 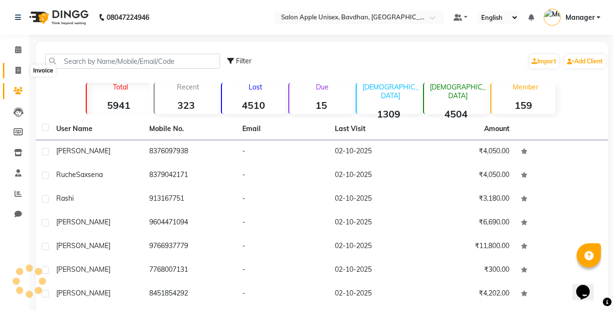 I want to click on th: Amount, so click(x=496, y=129).